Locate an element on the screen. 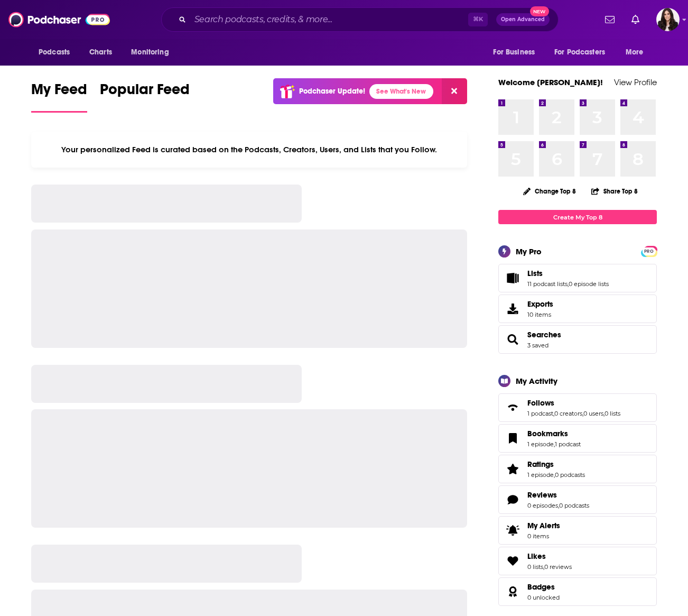 The width and height of the screenshot is (688, 616). input: Search podcasts, credits, & more... is located at coordinates (329, 19).